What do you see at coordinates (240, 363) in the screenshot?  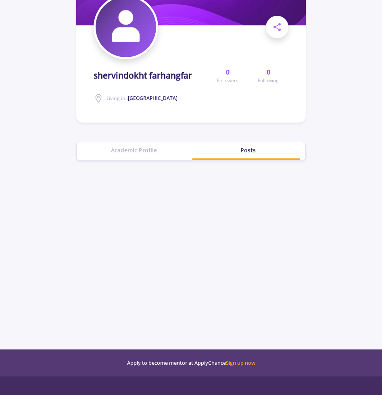 I see `a: Sign up now` at bounding box center [240, 363].